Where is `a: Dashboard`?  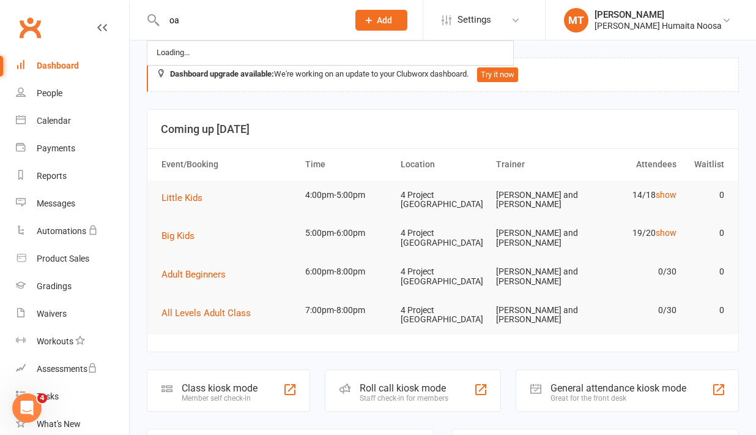
a: Dashboard is located at coordinates (72, 65).